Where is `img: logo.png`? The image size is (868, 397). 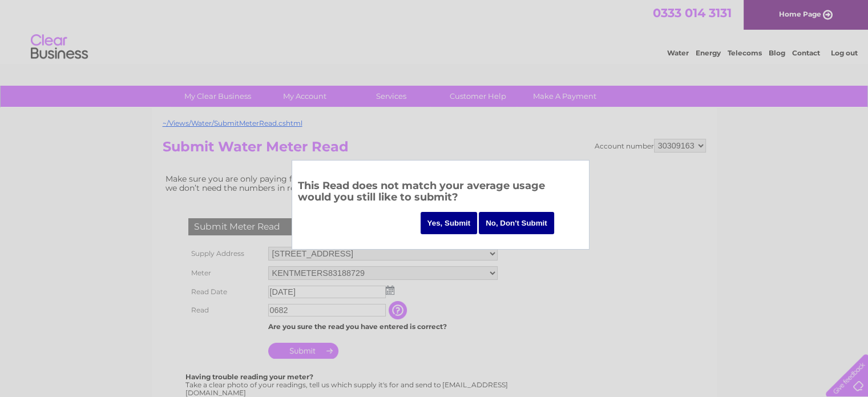 img: logo.png is located at coordinates (60, 47).